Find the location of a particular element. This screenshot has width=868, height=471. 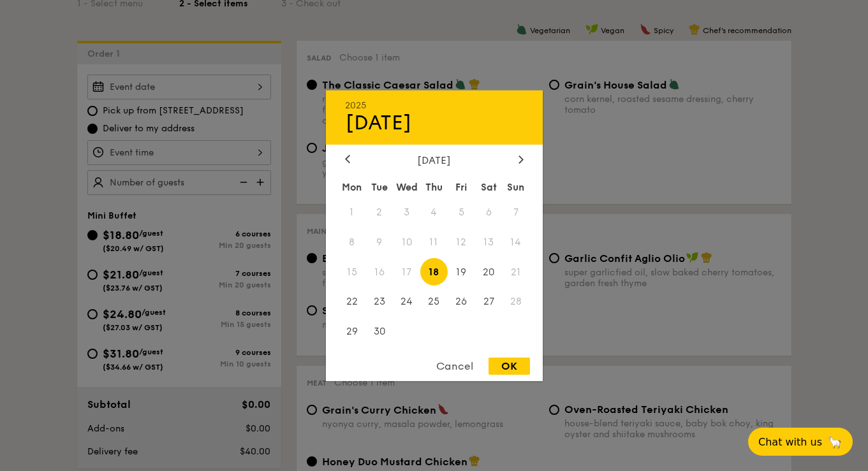

span: 15 is located at coordinates (352, 271).